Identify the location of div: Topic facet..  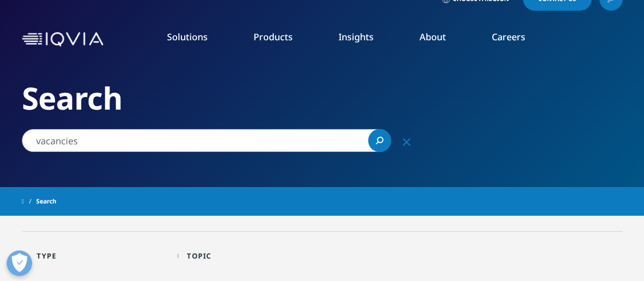
(199, 255).